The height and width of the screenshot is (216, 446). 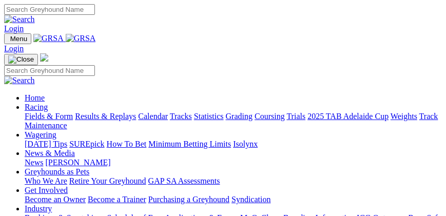 I want to click on a: 2025 TAB Adelaide Cup, so click(x=348, y=116).